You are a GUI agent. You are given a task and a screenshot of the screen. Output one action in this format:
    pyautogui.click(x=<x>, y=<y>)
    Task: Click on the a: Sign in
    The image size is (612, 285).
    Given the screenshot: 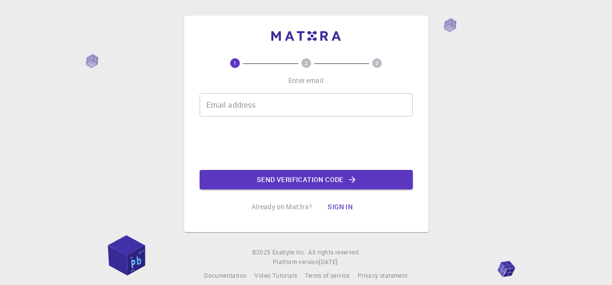 What is the action you would take?
    pyautogui.click(x=340, y=207)
    